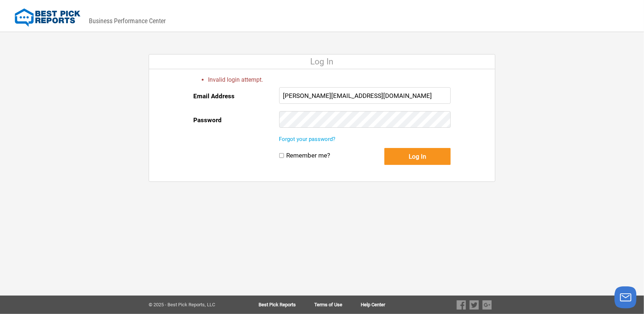 This screenshot has width=644, height=314. Describe the element at coordinates (338, 305) in the screenshot. I see `a: Terms of Use` at that location.